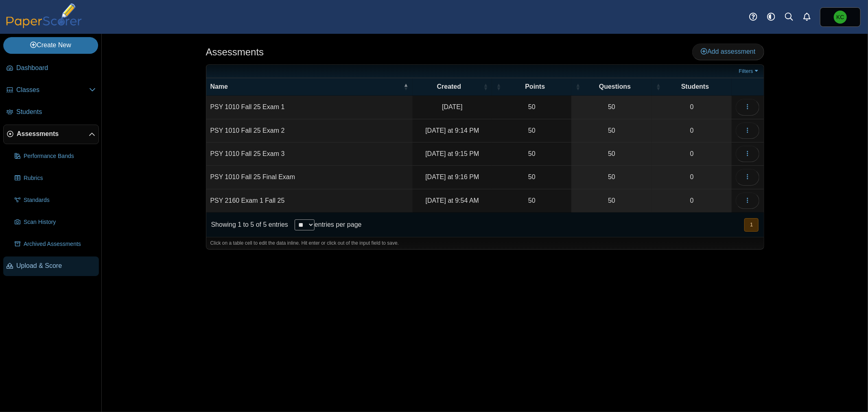 The height and width of the screenshot is (412, 868). I want to click on span: Name, so click(306, 87).